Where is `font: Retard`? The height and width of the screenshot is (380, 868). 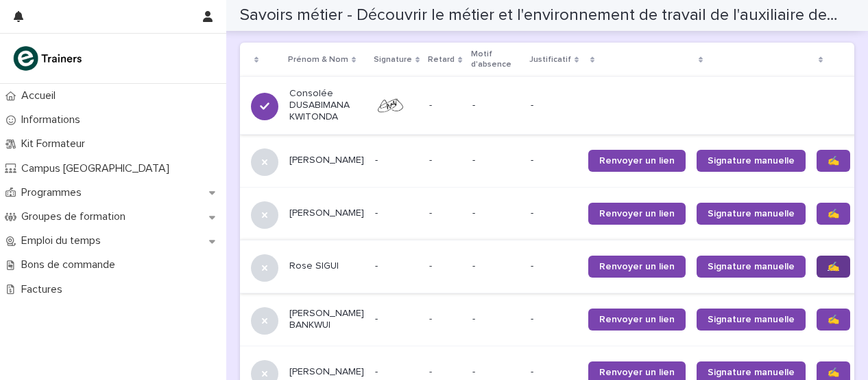
font: Retard is located at coordinates (441, 60).